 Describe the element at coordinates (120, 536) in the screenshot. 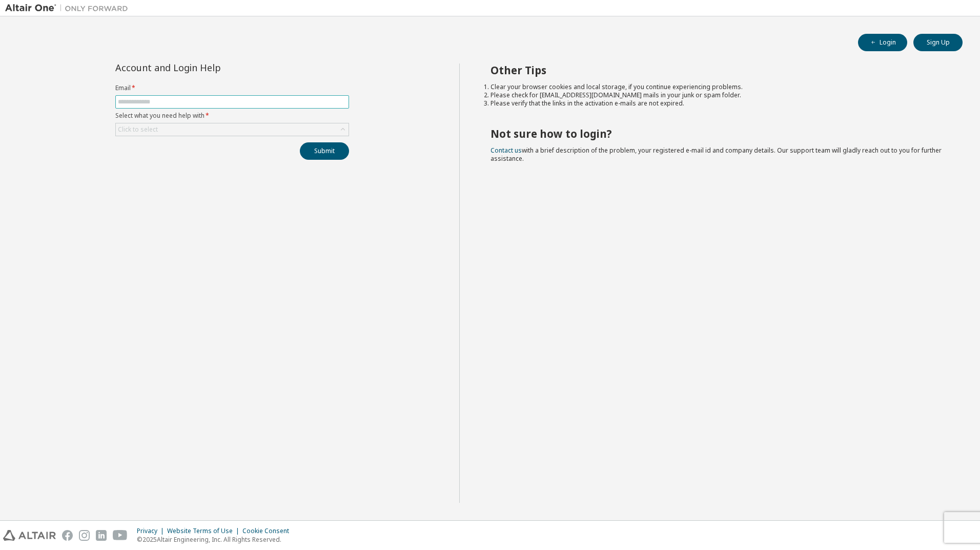

I see `img: youtube.svg` at that location.